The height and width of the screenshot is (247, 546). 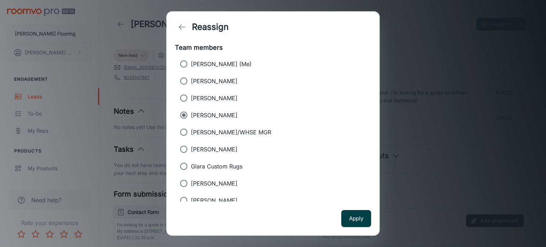 What do you see at coordinates (356, 218) in the screenshot?
I see `button: Apply` at bounding box center [356, 218].